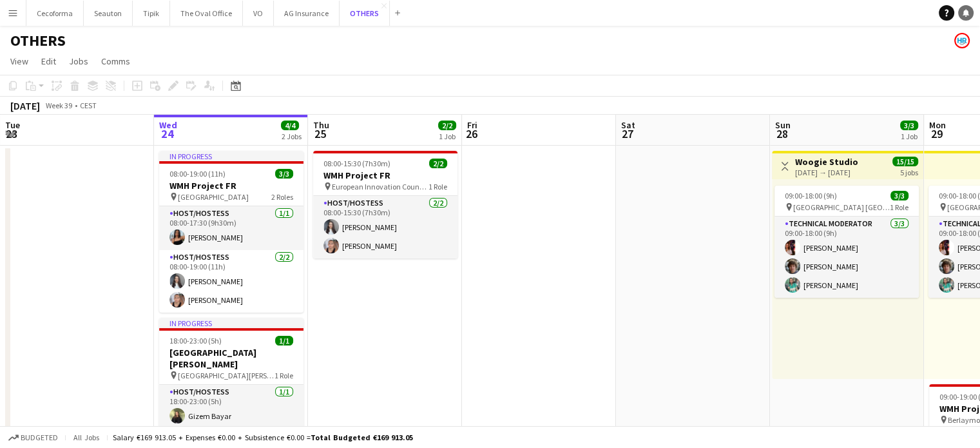  I want to click on span: 24, so click(167, 134).